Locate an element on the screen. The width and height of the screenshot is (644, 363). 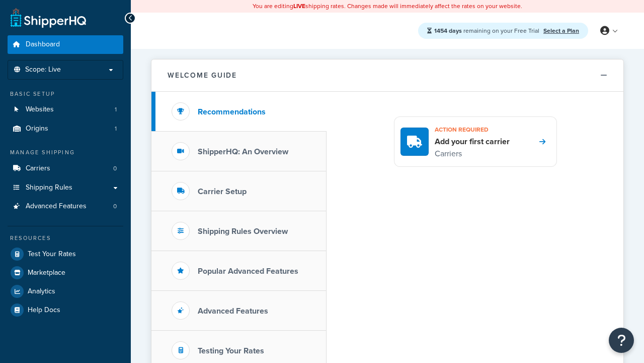
div: Resources is located at coordinates (65, 238).